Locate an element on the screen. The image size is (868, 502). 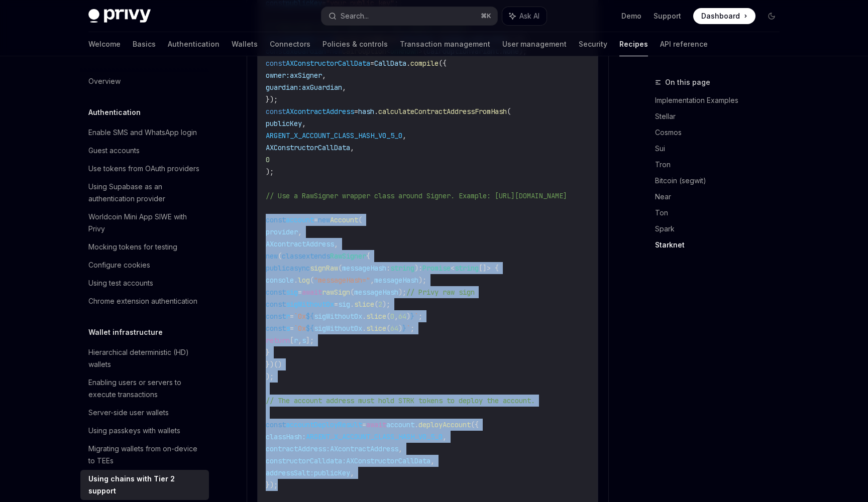
span: rawSign is located at coordinates (336, 292).